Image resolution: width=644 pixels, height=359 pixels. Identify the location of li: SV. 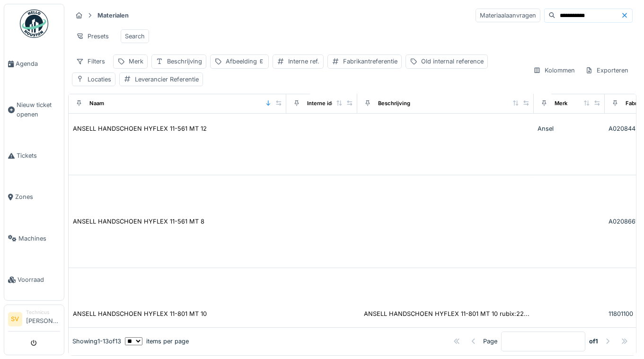
(15, 319).